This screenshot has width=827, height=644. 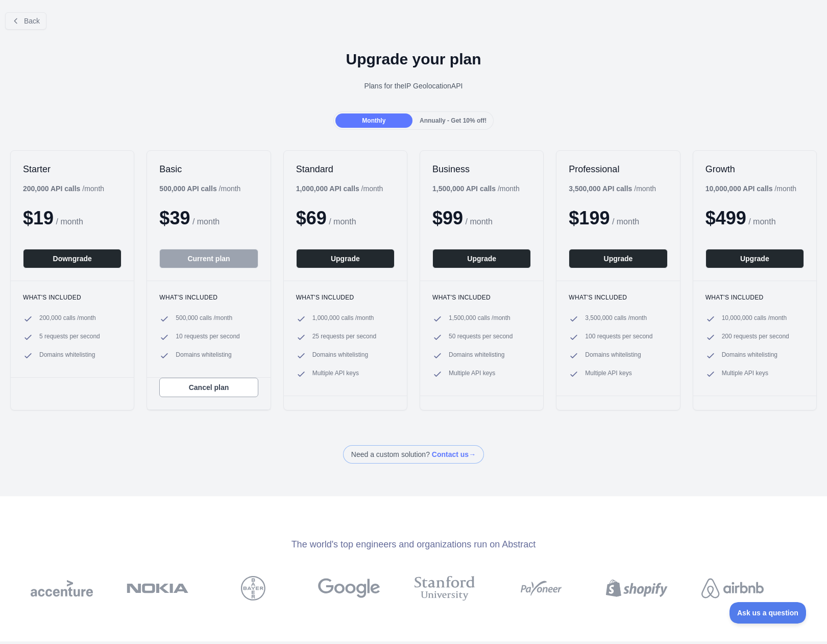 What do you see at coordinates (327, 189) in the screenshot?
I see `b: 1,000,000 API calls` at bounding box center [327, 189].